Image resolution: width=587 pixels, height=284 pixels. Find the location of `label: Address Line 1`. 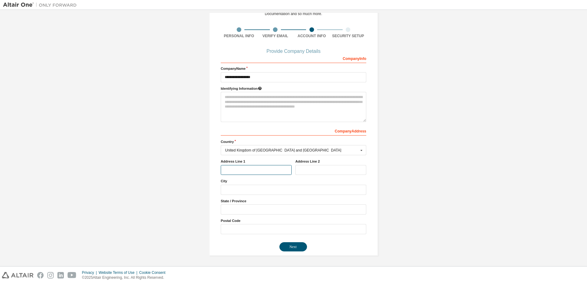

label: Address Line 1 is located at coordinates (256, 161).